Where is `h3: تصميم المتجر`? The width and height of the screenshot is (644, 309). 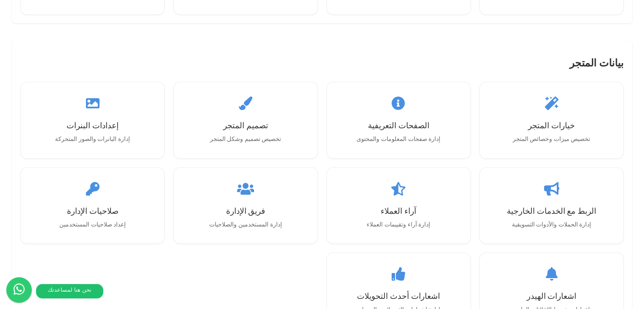
h3: تصميم المتجر is located at coordinates (245, 126).